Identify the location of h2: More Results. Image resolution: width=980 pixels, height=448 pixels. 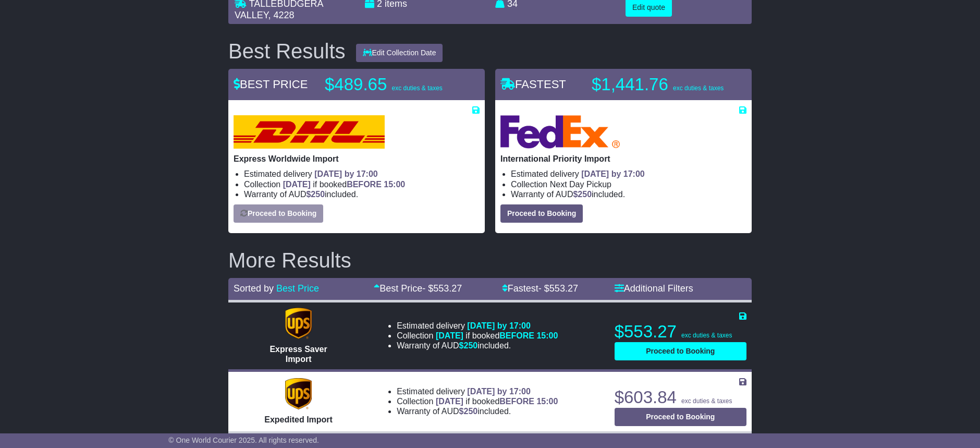
(490, 260).